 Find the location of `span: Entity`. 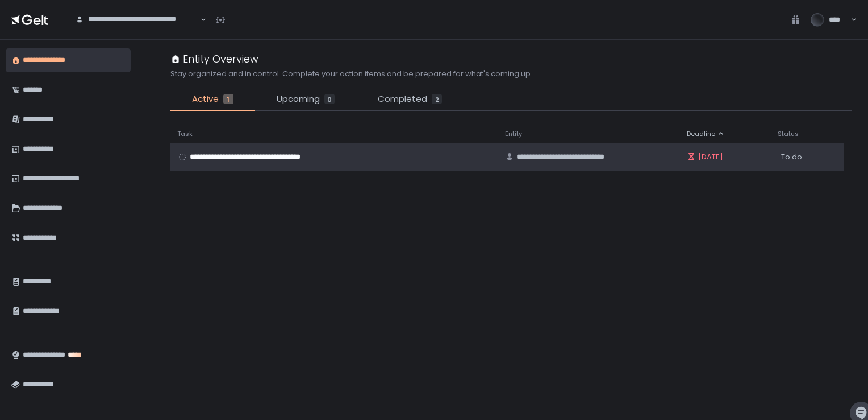

span: Entity is located at coordinates (514, 133).